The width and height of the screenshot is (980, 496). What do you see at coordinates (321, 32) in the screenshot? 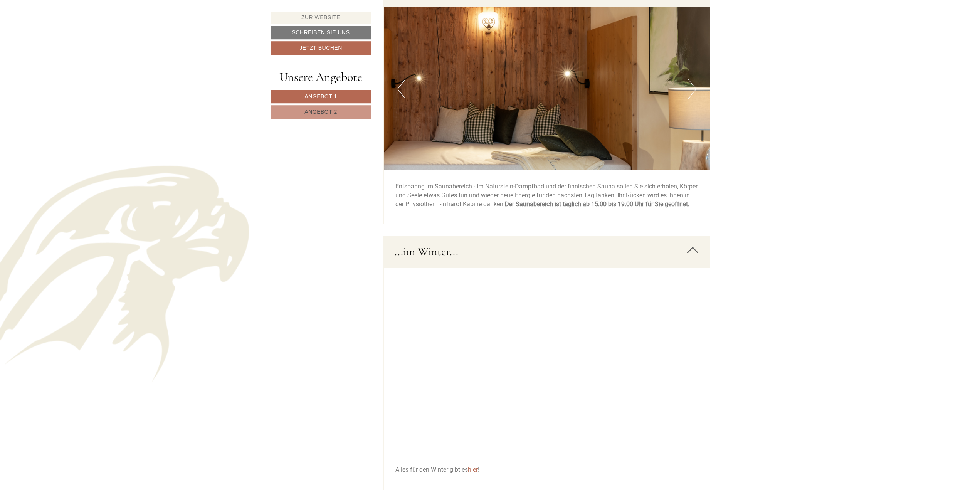
I see `a: Schreiben Sie uns` at bounding box center [321, 32].